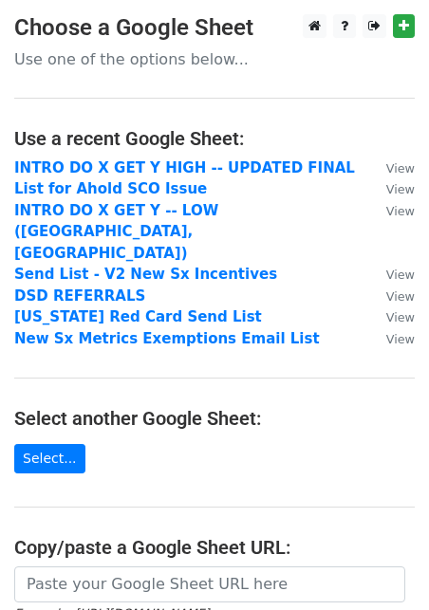 The image size is (429, 610). Describe the element at coordinates (184, 168) in the screenshot. I see `strong: INTRO DO X GET Y HIGH -- UPDATED FINAL` at that location.